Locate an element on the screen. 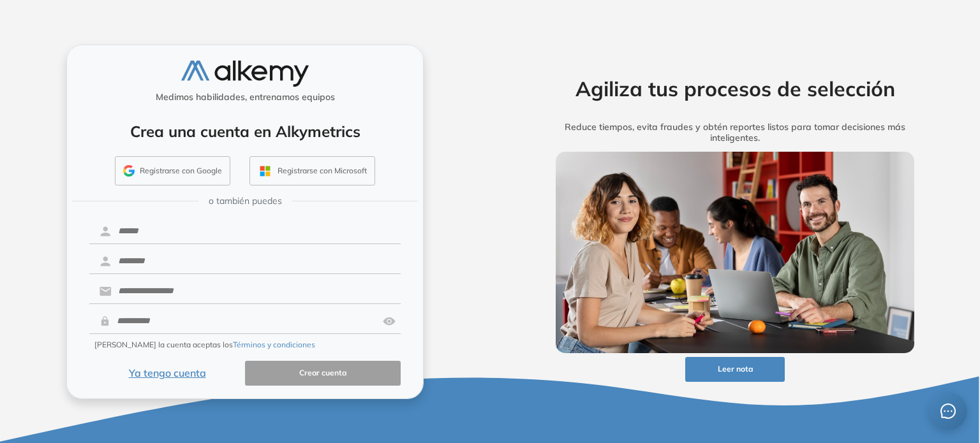 The width and height of the screenshot is (980, 443). img: logo-alkemy is located at coordinates (245, 73).